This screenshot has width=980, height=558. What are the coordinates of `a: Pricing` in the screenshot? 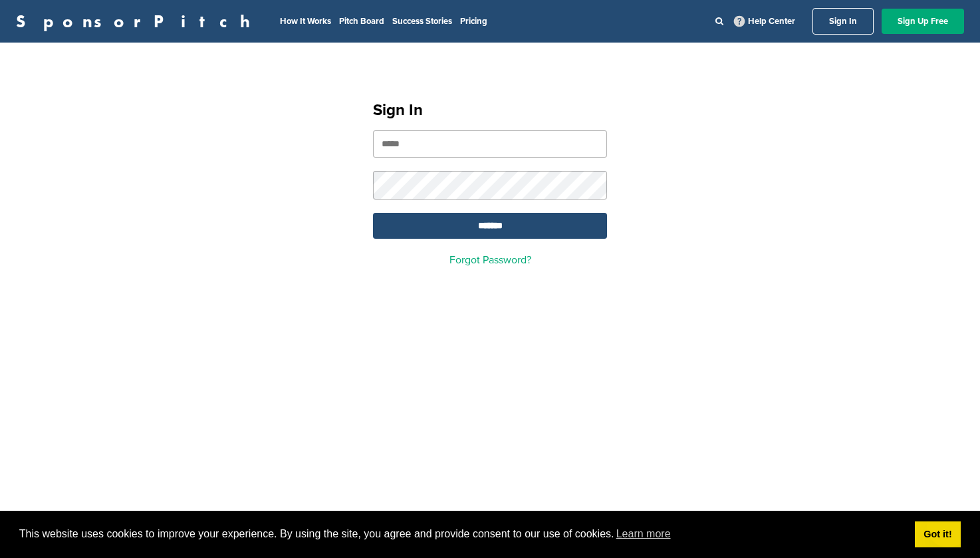 It's located at (473, 22).